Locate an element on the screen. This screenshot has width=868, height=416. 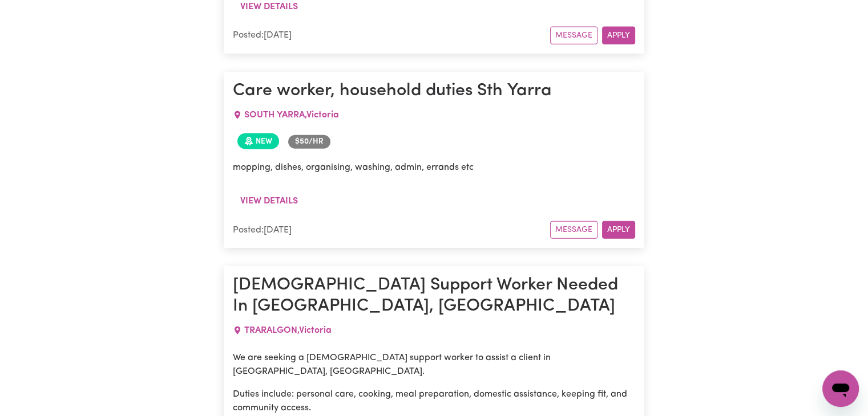
span: SOUTH YARRA , Victoria is located at coordinates (291, 115).